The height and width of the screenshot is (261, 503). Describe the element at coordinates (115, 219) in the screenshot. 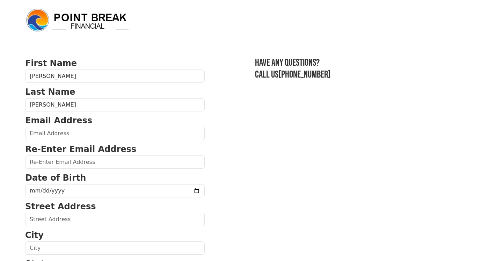

I see `input: Street Address` at that location.